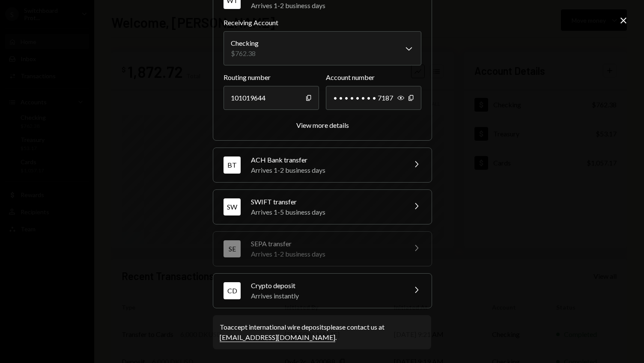 The width and height of the screenshot is (644, 363). I want to click on button: Receiving Account, so click(322, 48).